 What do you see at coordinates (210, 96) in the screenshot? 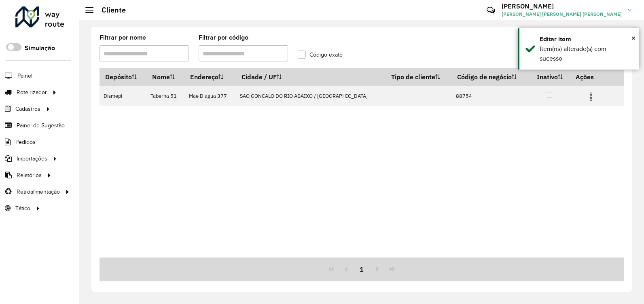
I see `td: Mae D'agua 377` at bounding box center [210, 96].